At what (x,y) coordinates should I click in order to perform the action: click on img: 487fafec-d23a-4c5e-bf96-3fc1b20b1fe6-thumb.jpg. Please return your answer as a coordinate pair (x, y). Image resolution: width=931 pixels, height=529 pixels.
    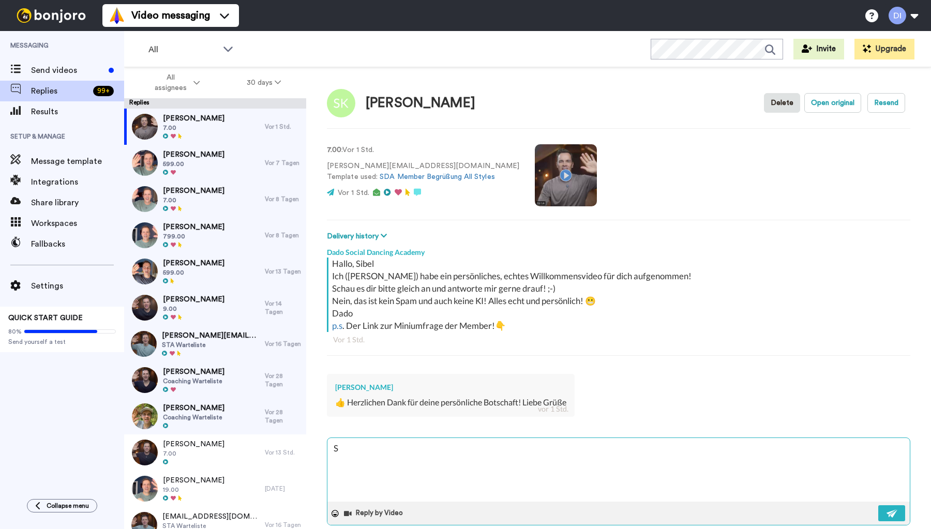
    Looking at the image, I should click on (145, 127).